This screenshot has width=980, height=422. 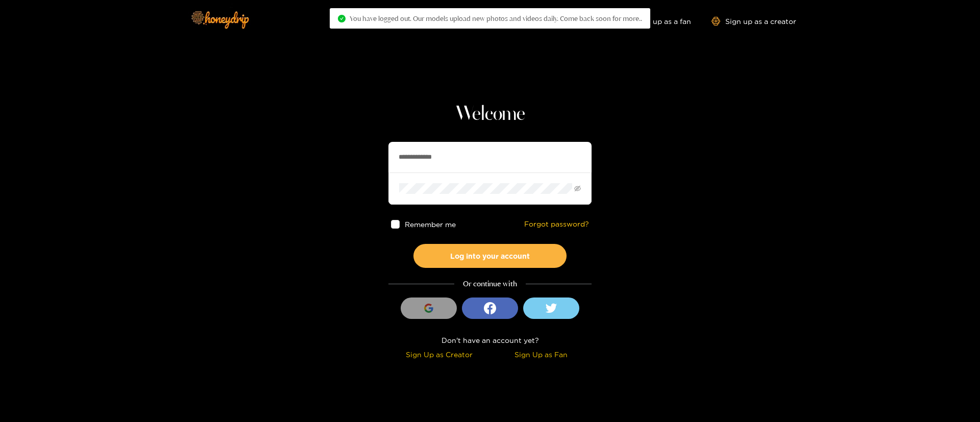 I want to click on a: Sign up as a fan, so click(x=656, y=21).